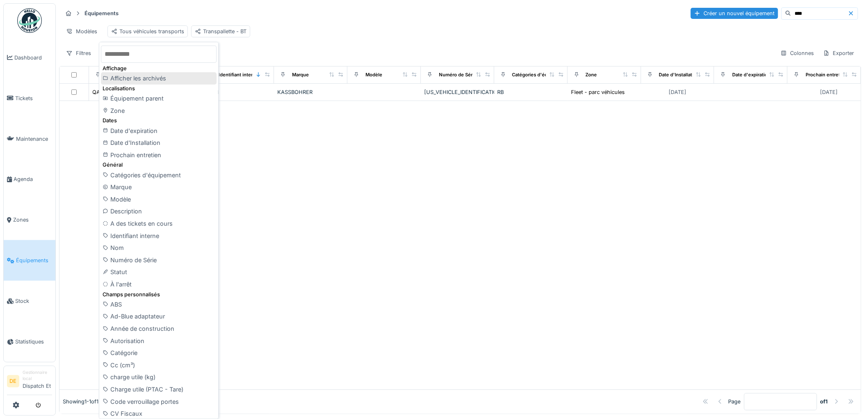 The height and width of the screenshot is (419, 868). What do you see at coordinates (735, 401) in the screenshot?
I see `div: Page` at bounding box center [735, 401].